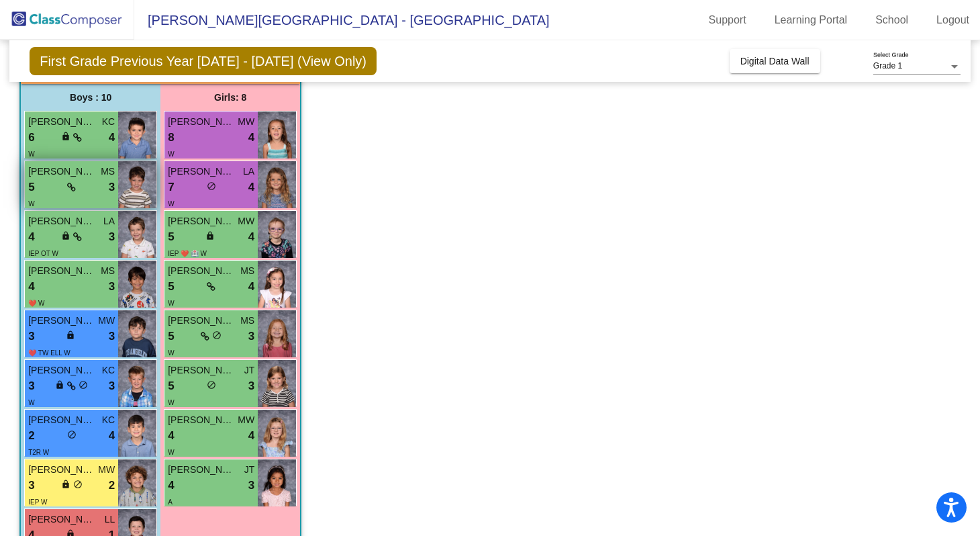 Image resolution: width=980 pixels, height=536 pixels. Describe the element at coordinates (811, 20) in the screenshot. I see `a: Learning Portal` at that location.